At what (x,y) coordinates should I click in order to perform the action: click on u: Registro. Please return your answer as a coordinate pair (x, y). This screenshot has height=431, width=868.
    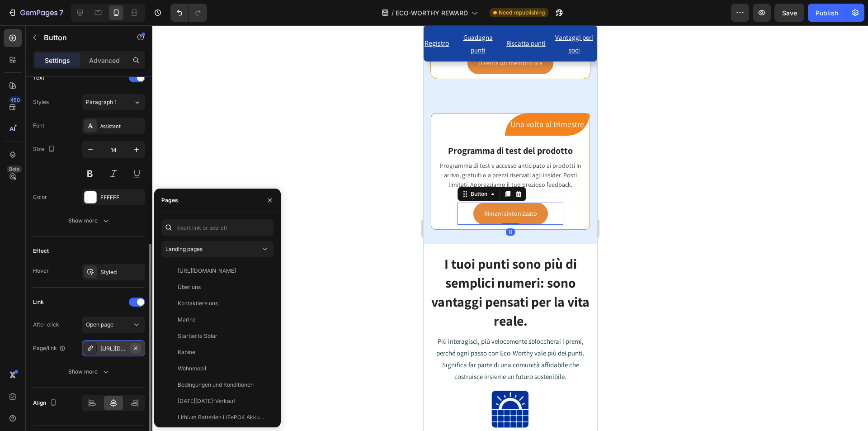
    Looking at the image, I should click on (13, 18).